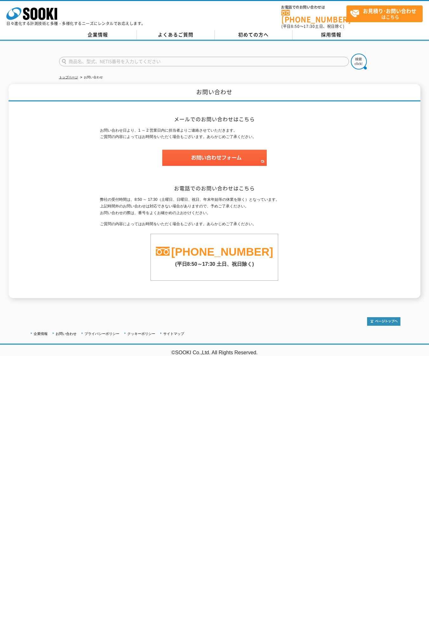 This screenshot has height=628, width=429. I want to click on a: トップページ, so click(69, 77).